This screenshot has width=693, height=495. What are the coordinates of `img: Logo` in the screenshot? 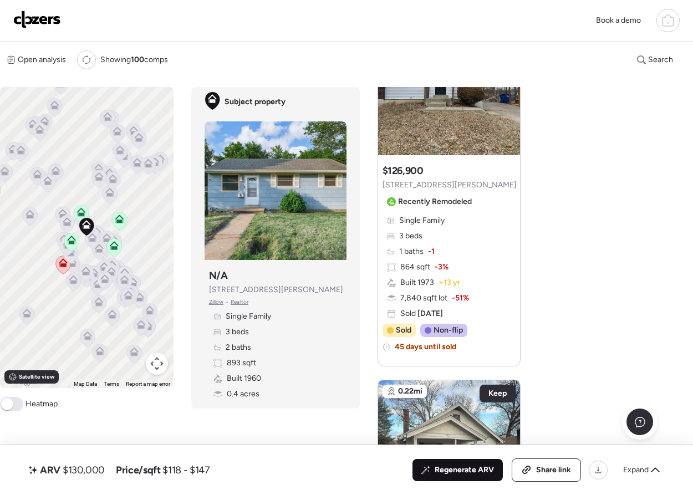 It's located at (37, 19).